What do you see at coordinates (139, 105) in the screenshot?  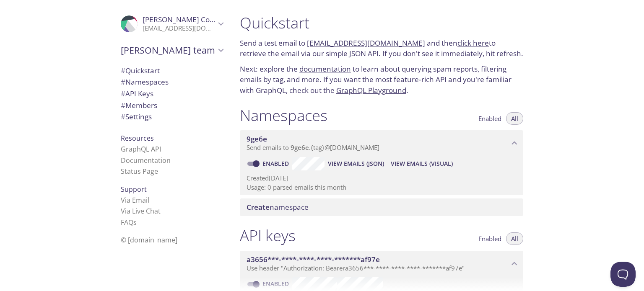 I see `span: Members` at bounding box center [139, 105].